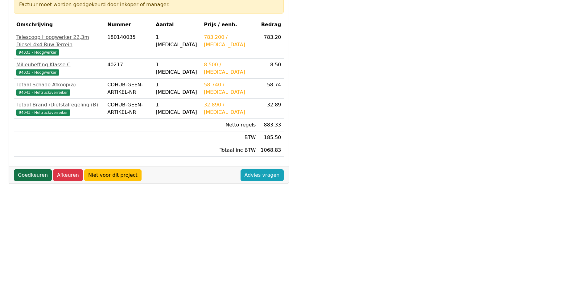 Image resolution: width=585 pixels, height=285 pixels. I want to click on a: Milieuheffing Klasse C94033 - Hoogwerker, so click(59, 68).